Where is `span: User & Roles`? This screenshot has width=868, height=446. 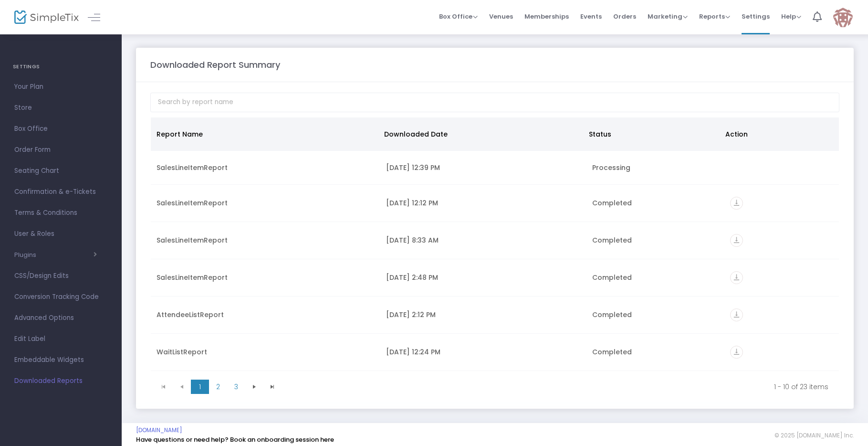
span: User & Roles is located at coordinates (61, 234).